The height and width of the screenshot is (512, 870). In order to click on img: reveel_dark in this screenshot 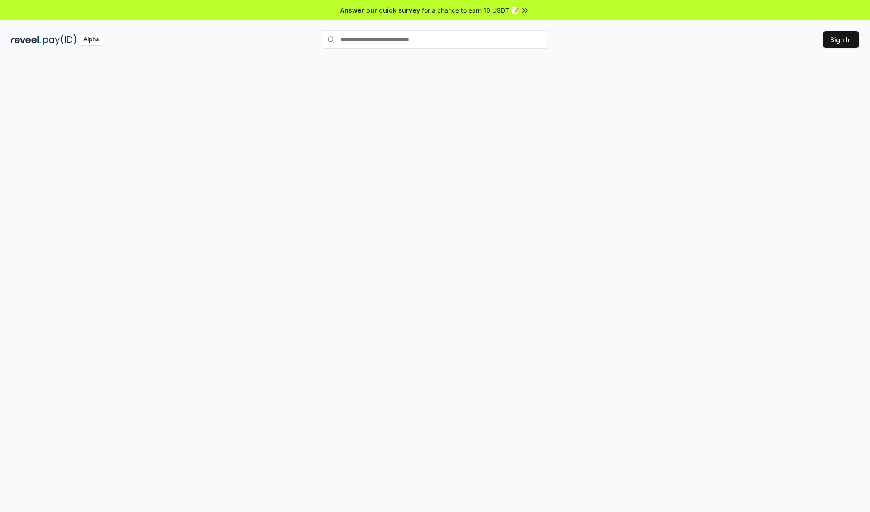, I will do `click(26, 39)`.